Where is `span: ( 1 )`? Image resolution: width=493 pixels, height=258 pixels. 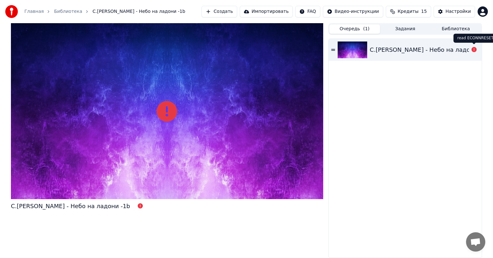
span: ( 1 ) is located at coordinates (366, 29).